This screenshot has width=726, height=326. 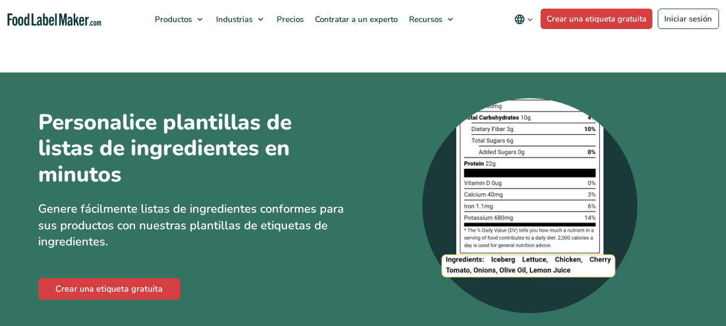 What do you see at coordinates (530, 206) in the screenshot?
I see `img: Captura de pantalla ampliada de una lista de ingredientes en la parte inferior de una etiqueta nu...` at bounding box center [530, 206].